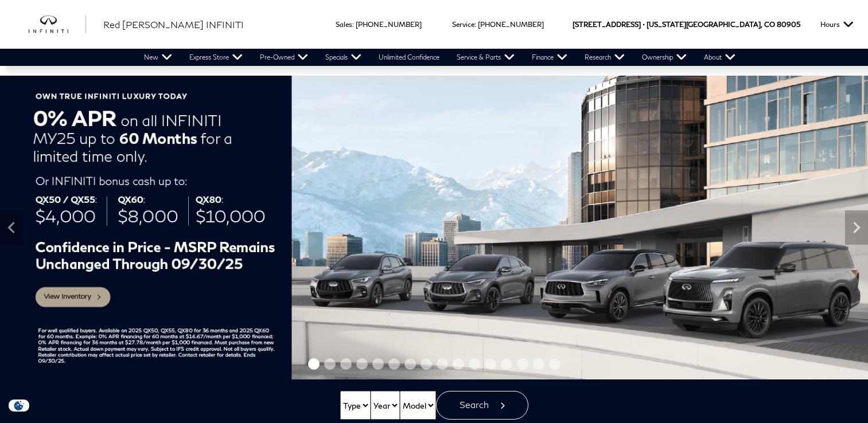 This screenshot has height=423, width=868. I want to click on select: Vehicle Type, so click(355, 405).